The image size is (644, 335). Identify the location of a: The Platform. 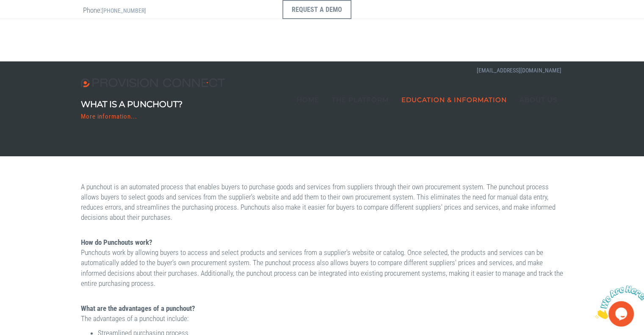
(360, 99).